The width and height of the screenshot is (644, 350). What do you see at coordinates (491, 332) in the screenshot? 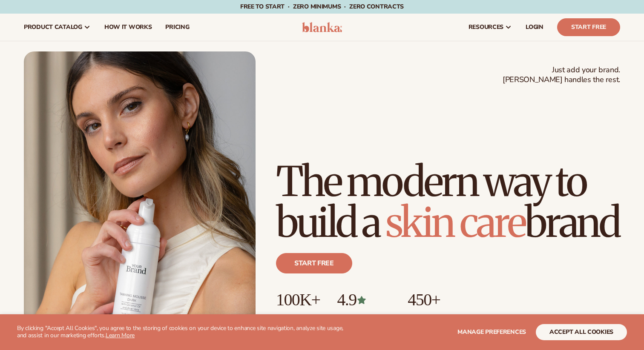
I see `button: Manage preferences` at bounding box center [491, 332].